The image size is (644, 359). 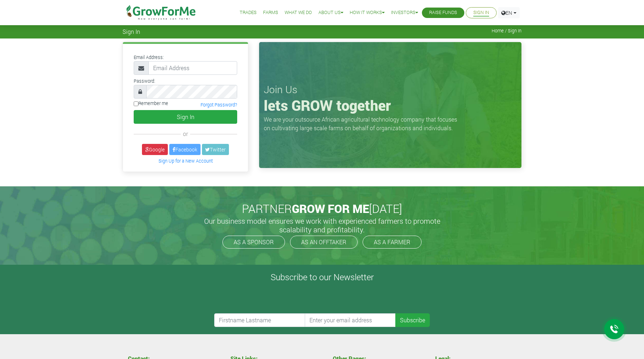 What do you see at coordinates (248, 13) in the screenshot?
I see `a: Trades` at bounding box center [248, 13].